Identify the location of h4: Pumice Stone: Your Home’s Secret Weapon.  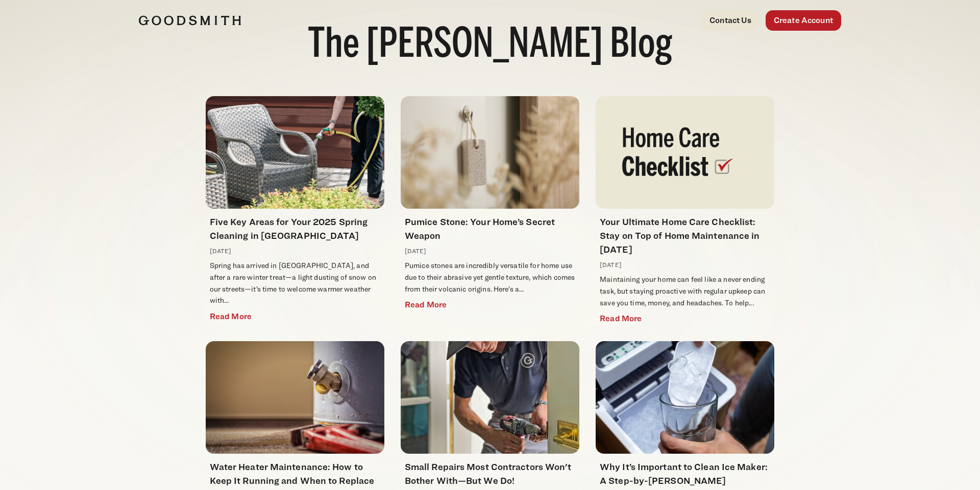
(490, 228).